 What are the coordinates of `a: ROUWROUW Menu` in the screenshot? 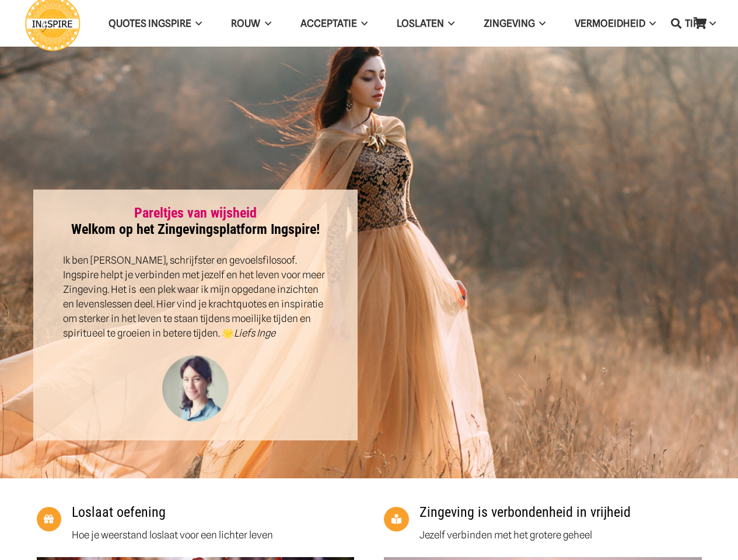 It's located at (251, 23).